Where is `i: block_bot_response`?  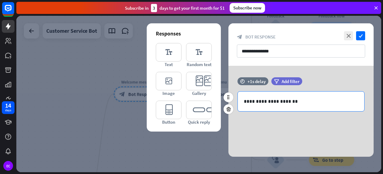 i: block_bot_response is located at coordinates (240, 37).